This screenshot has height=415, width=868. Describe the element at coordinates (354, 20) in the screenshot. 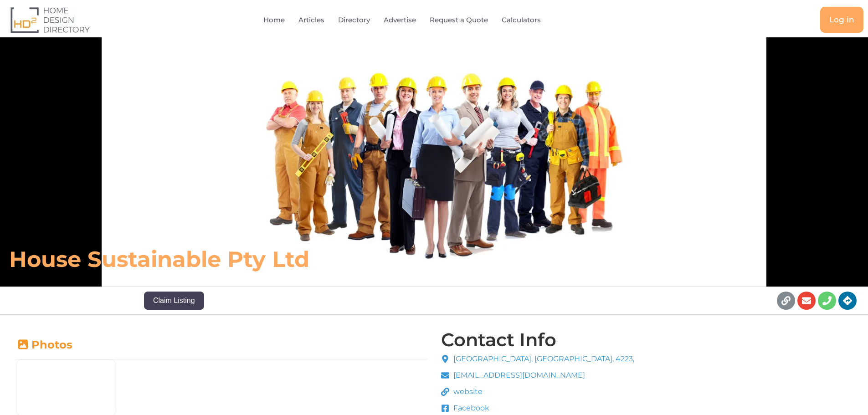

I see `a: Directory` at that location.